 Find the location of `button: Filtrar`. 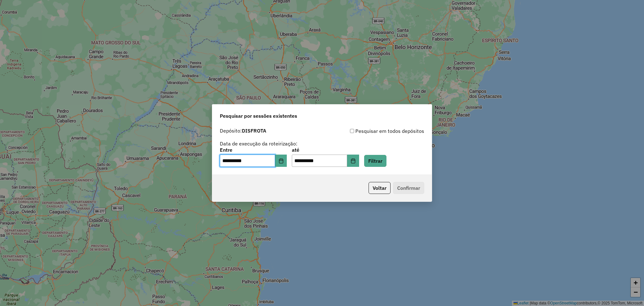

button: Filtrar is located at coordinates (375, 161).